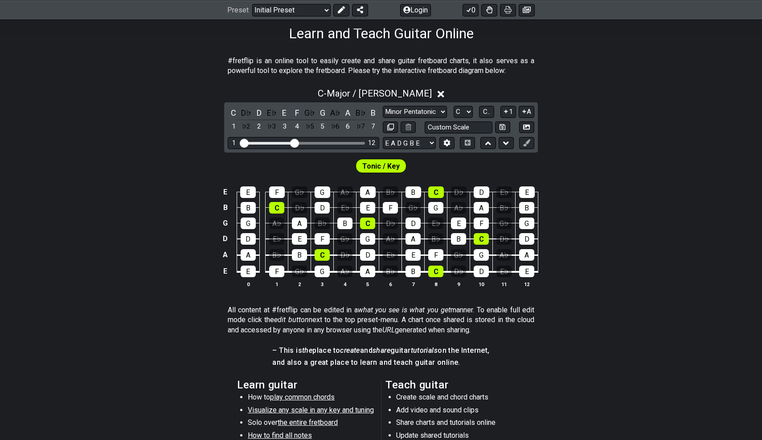  What do you see at coordinates (463, 112) in the screenshot?
I see `select: Tonic/Root` at bounding box center [463, 112].